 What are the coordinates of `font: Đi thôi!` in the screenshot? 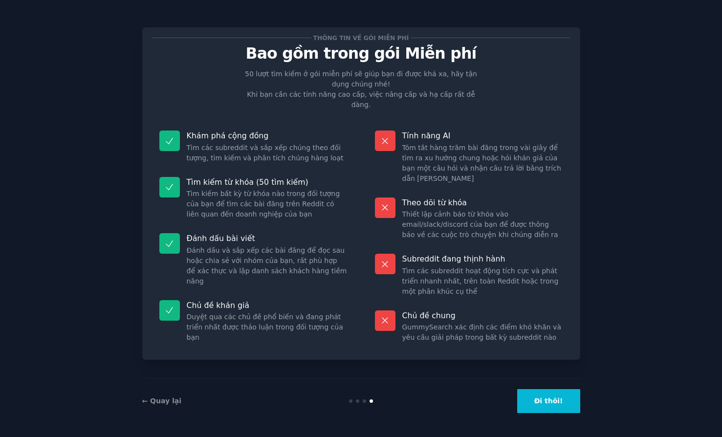 It's located at (548, 401).